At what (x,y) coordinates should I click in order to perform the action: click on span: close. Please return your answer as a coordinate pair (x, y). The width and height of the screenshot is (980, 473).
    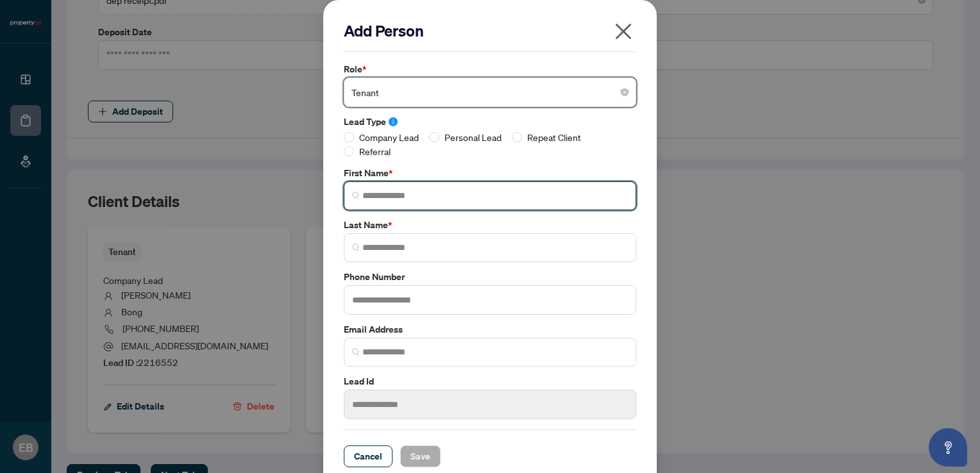
    Looking at the image, I should click on (623, 31).